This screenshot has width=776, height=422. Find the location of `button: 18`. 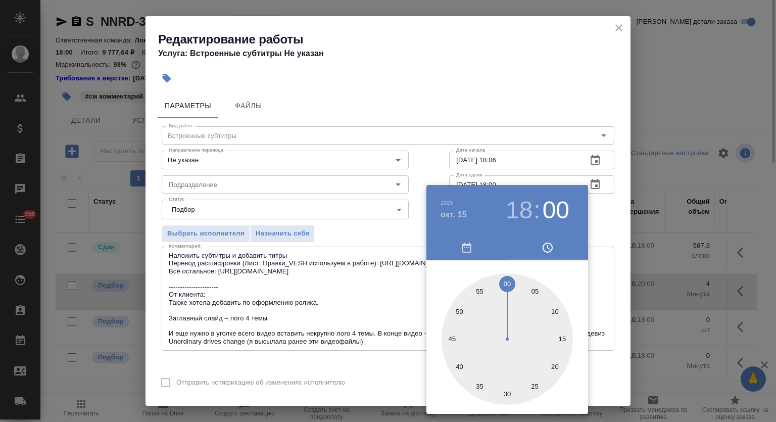

button: 18 is located at coordinates (519, 210).